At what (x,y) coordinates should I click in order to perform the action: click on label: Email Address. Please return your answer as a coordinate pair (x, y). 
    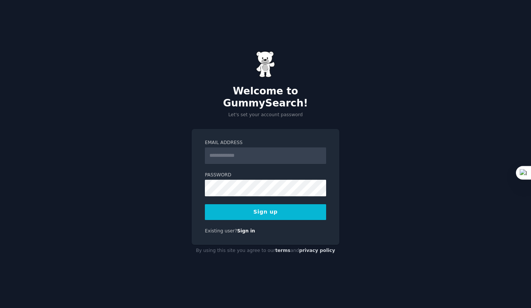
    Looking at the image, I should click on (265, 143).